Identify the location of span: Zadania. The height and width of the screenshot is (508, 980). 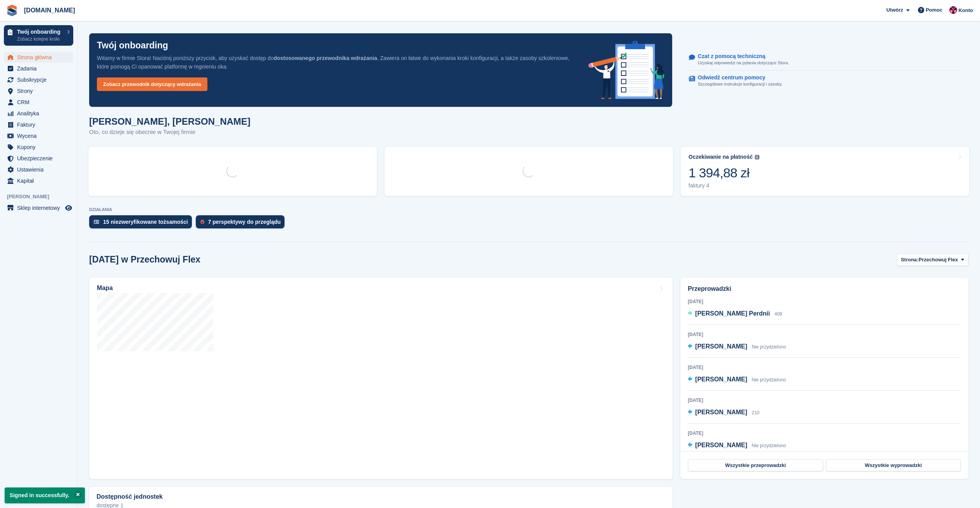
(41, 68).